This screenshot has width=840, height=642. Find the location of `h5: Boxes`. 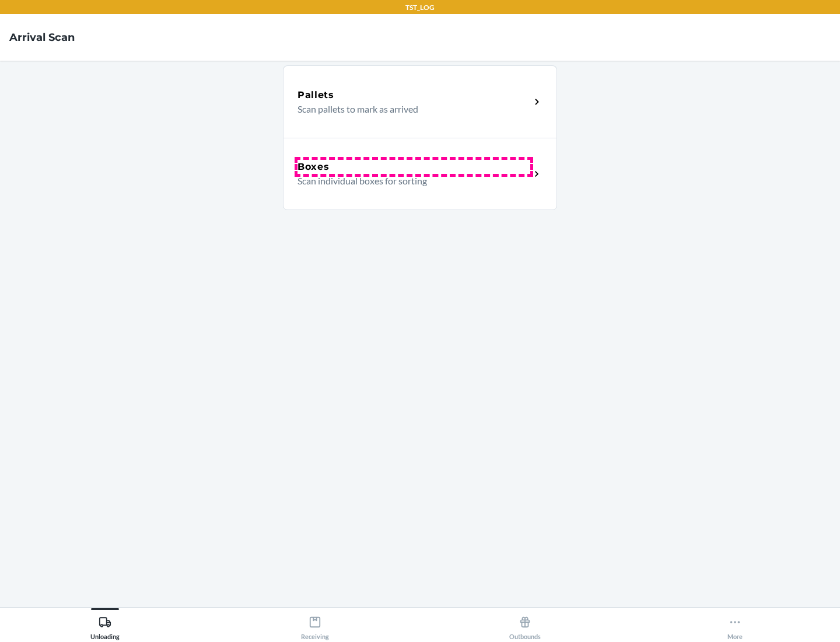

h5: Boxes is located at coordinates (314, 167).